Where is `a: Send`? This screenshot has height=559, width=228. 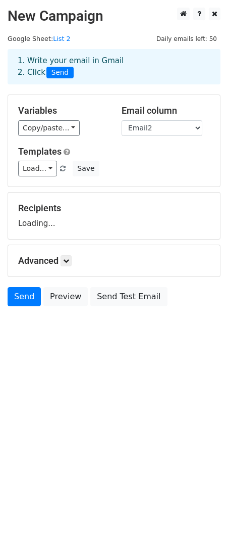 a: Send is located at coordinates (24, 297).